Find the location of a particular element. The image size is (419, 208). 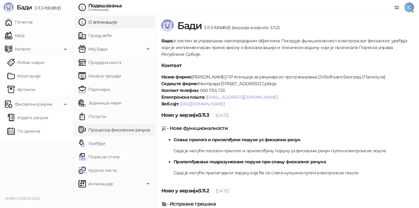

a: Почетна is located at coordinates (19, 22).